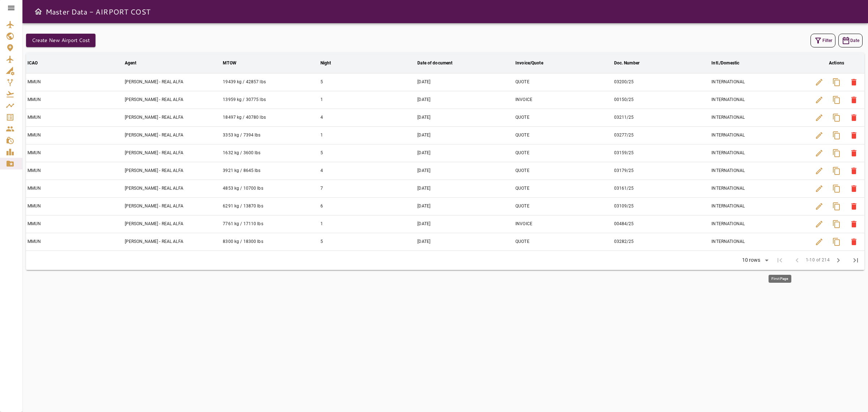 This screenshot has height=412, width=868. I want to click on div: Night, so click(326, 63).